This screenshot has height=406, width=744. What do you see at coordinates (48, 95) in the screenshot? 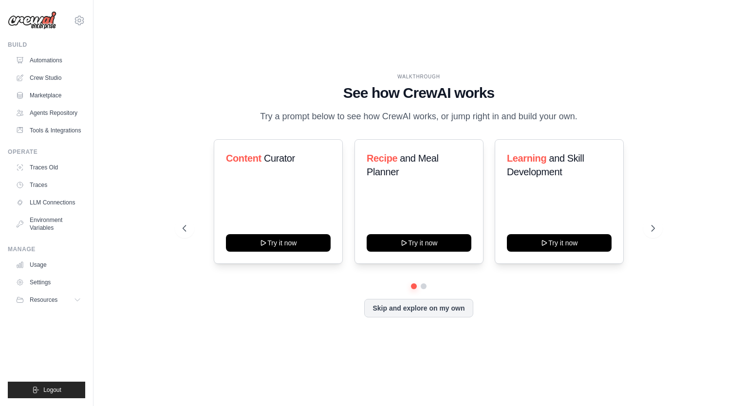
I see `a: Marketplace` at bounding box center [48, 95].